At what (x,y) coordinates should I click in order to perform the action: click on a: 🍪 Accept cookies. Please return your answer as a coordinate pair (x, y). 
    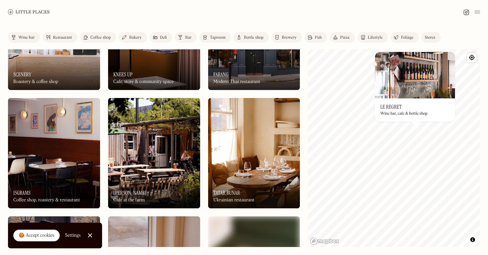
    Looking at the image, I should click on (36, 236).